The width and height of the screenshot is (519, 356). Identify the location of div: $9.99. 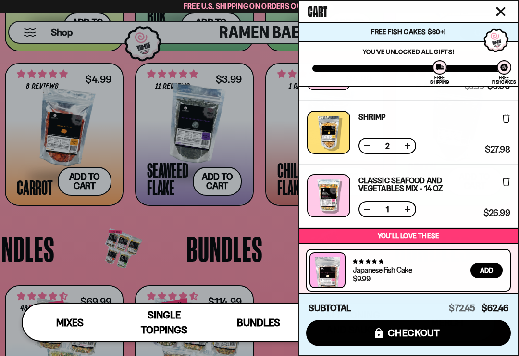
(362, 278).